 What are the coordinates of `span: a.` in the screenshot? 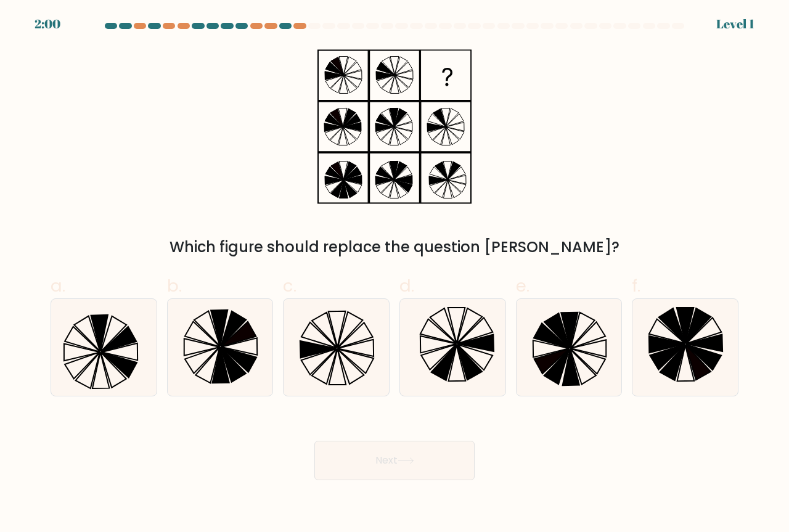 It's located at (58, 285).